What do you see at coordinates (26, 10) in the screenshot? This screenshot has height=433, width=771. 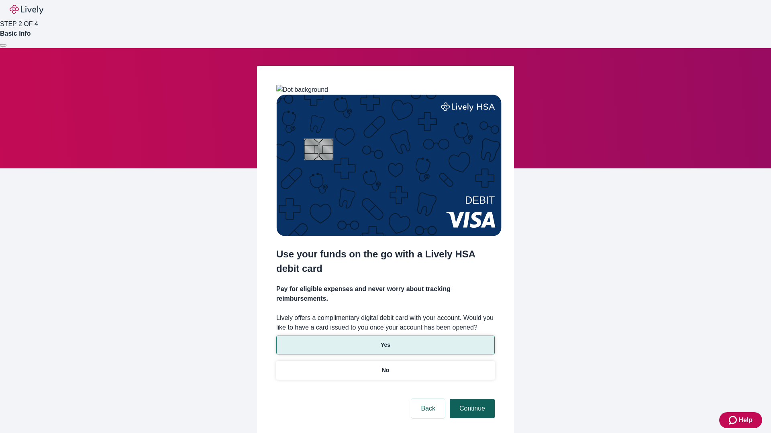 I see `img: Lively` at bounding box center [26, 10].